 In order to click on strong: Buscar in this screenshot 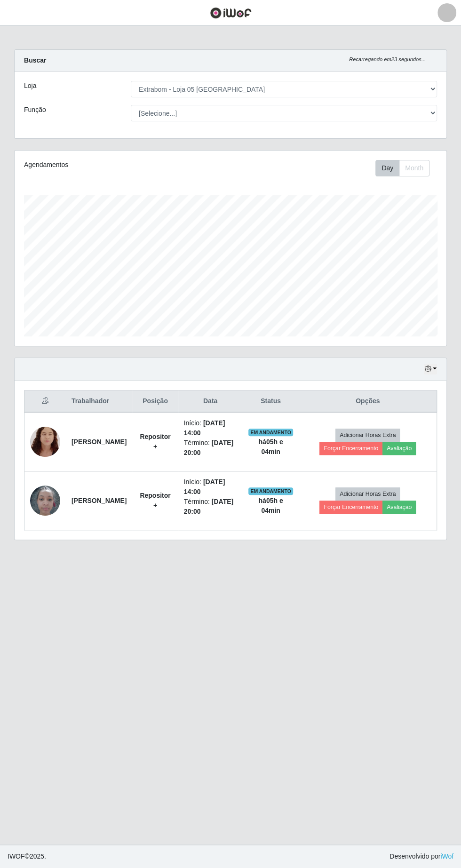, I will do `click(35, 60)`.